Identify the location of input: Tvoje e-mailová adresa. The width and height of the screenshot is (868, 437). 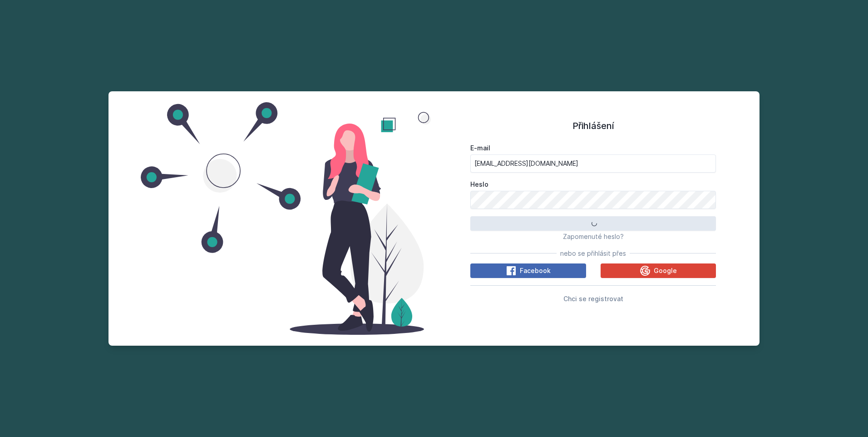
(593, 163).